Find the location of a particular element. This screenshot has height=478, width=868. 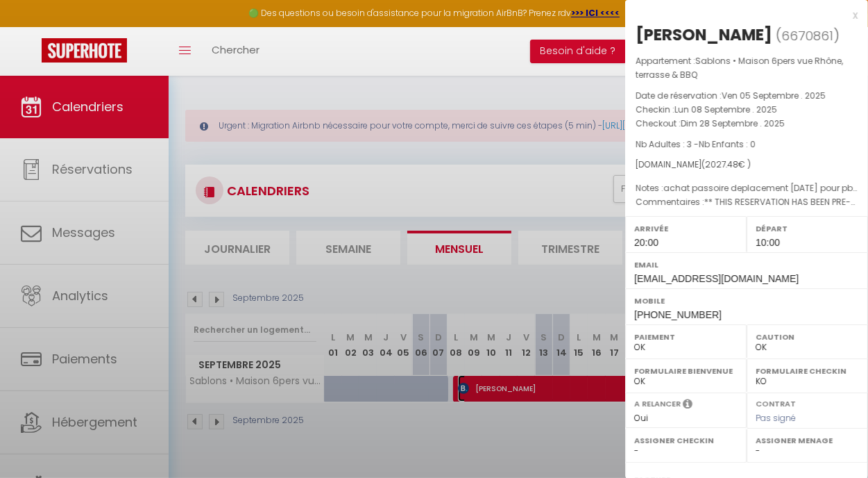

i: Sélectionner OUI si vous souhaiter envoyer les séquences de messages post-checkout is located at coordinates (688, 406).